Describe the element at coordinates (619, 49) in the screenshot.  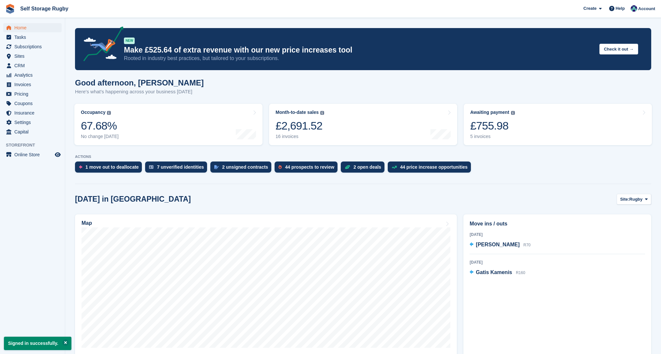
I see `button: Check it out →` at that location.